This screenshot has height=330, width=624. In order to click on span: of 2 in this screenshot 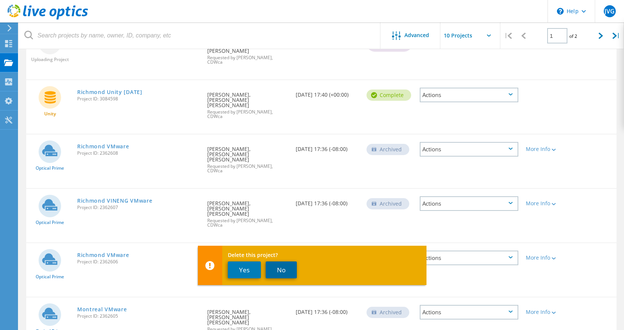, I will do `click(573, 36)`.